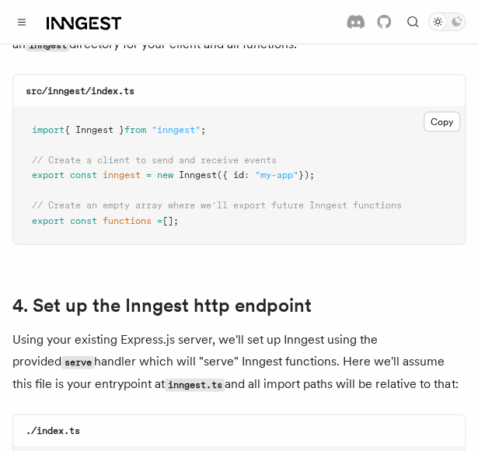 Image resolution: width=478 pixels, height=451 pixels. What do you see at coordinates (22, 22) in the screenshot?
I see `button: Toggle navigation` at bounding box center [22, 22].